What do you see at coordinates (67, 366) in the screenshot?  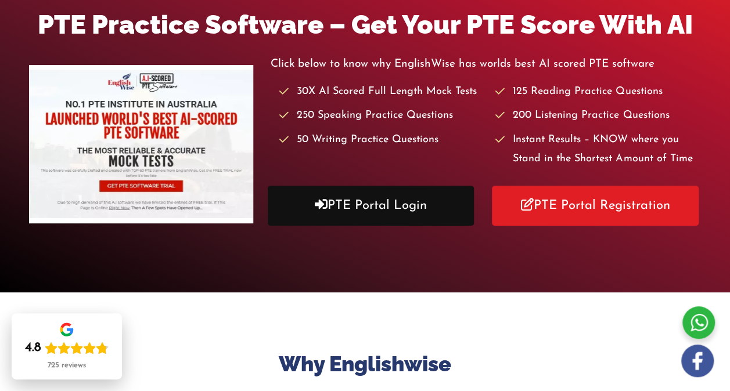 I see `div: 725 reviews` at bounding box center [67, 366].